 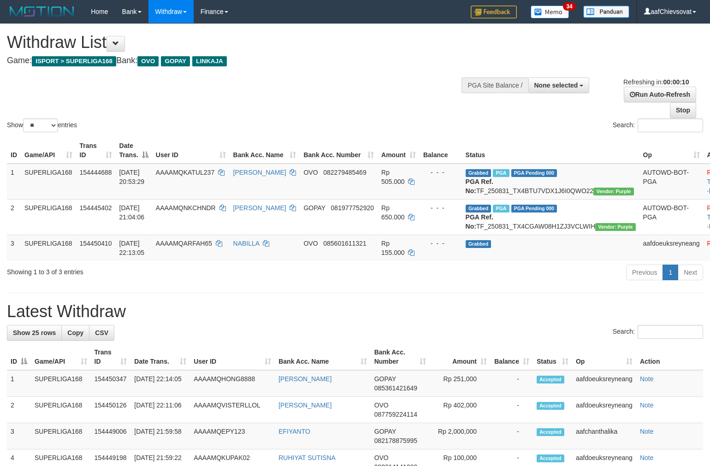 What do you see at coordinates (344, 172) in the screenshot?
I see `span: Copy 082279485469 to clipboard` at bounding box center [344, 172].